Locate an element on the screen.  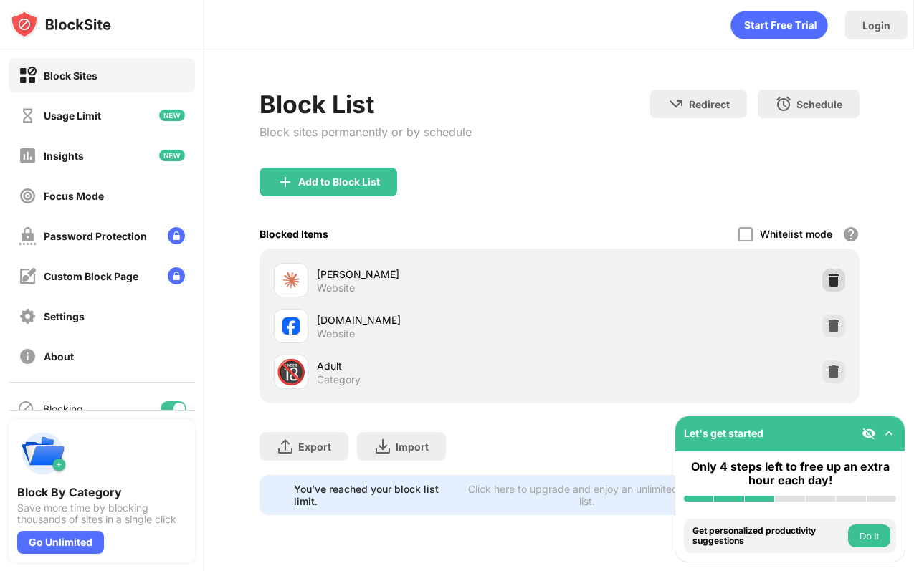
div: You’ve reached your block list limit. is located at coordinates (375, 495).